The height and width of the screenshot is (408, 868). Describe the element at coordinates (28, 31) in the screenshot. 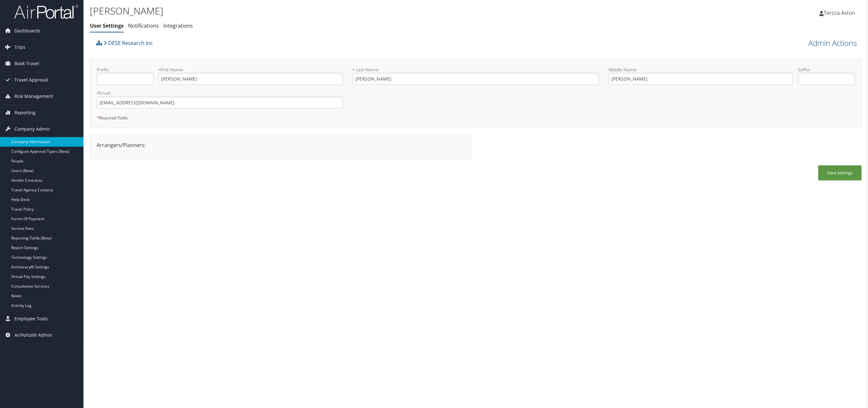

I see `span: Dashboards` at that location.